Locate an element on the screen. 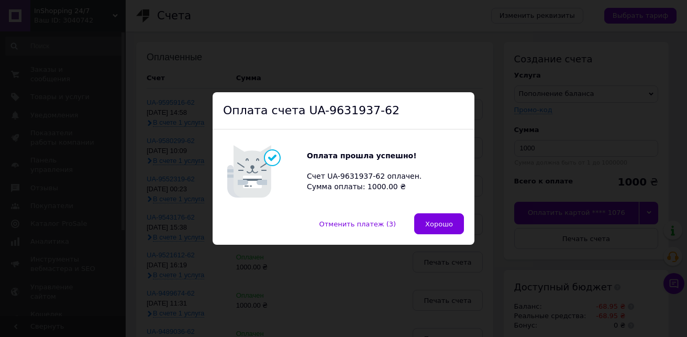 The image size is (687, 337). span: Хорошо is located at coordinates (439, 224).